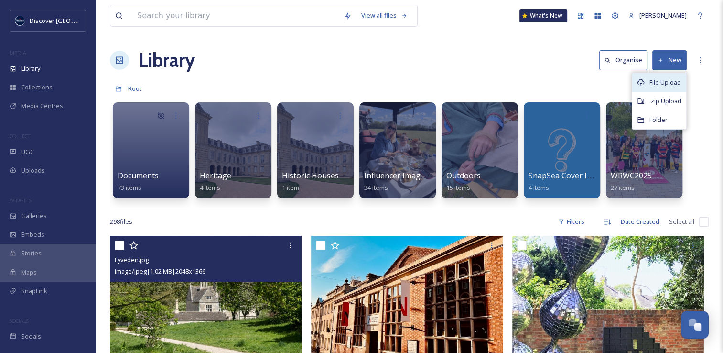 Image resolution: width=723 pixels, height=353 pixels. I want to click on span: SnapLink, so click(34, 291).